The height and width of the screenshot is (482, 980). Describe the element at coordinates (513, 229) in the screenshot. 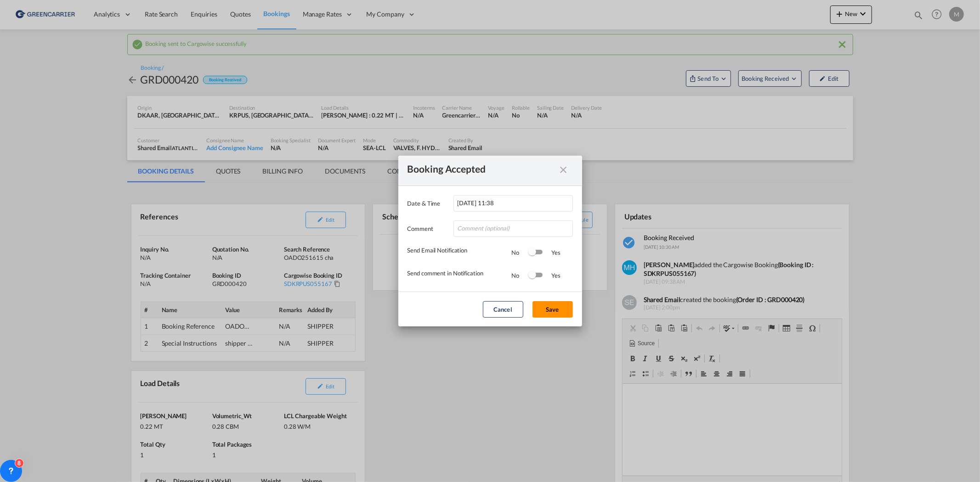

I see `input: Comment (optional)` at that location.